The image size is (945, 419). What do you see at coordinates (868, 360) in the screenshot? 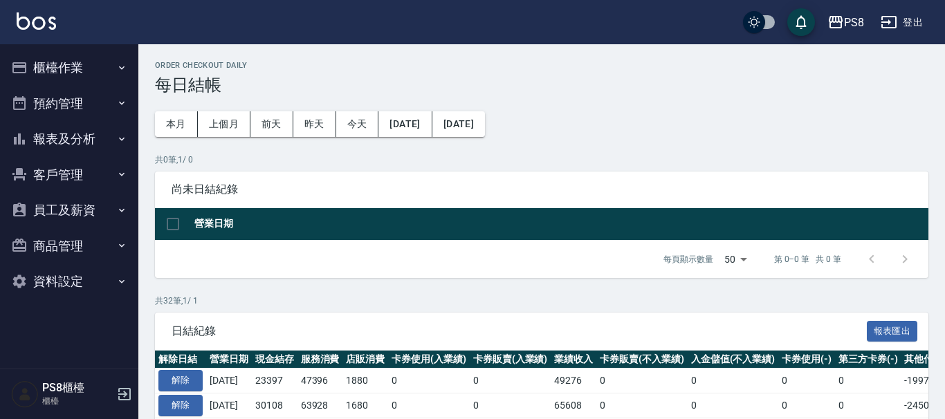
I see `th: 第三方卡券(-)` at bounding box center [868, 360].